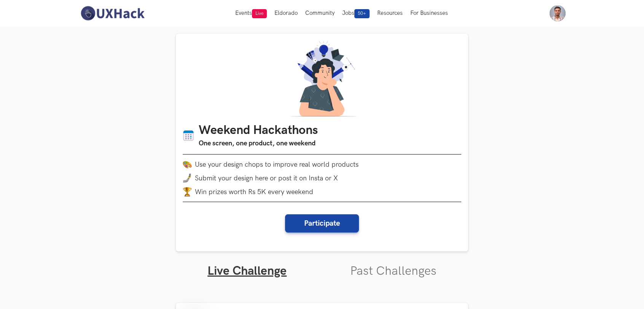 This screenshot has width=644, height=309. What do you see at coordinates (322, 192) in the screenshot?
I see `li: Win prizes worth Rs 5K every weekend` at bounding box center [322, 192].